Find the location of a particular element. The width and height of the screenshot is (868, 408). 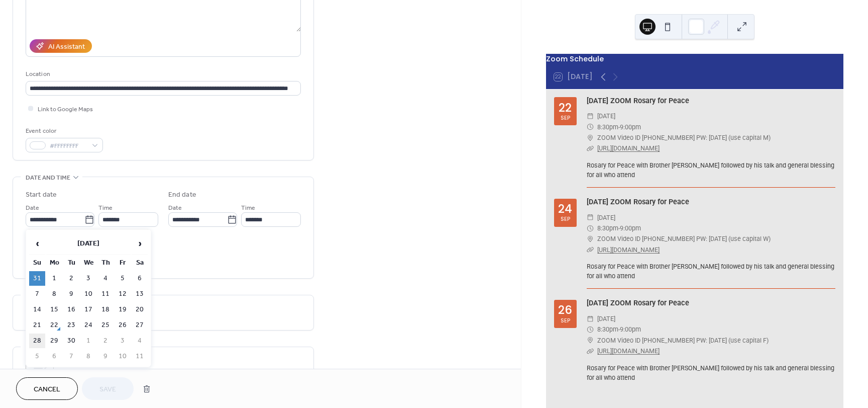

td: 28 is located at coordinates (37, 341).